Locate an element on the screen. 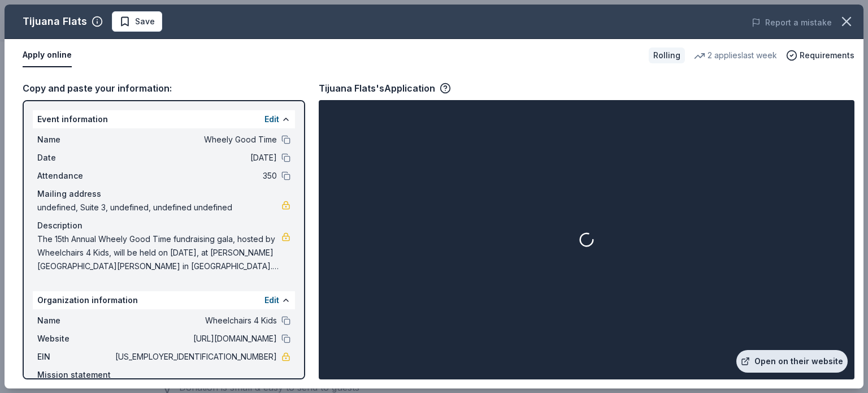  span: 350 is located at coordinates (195, 176).